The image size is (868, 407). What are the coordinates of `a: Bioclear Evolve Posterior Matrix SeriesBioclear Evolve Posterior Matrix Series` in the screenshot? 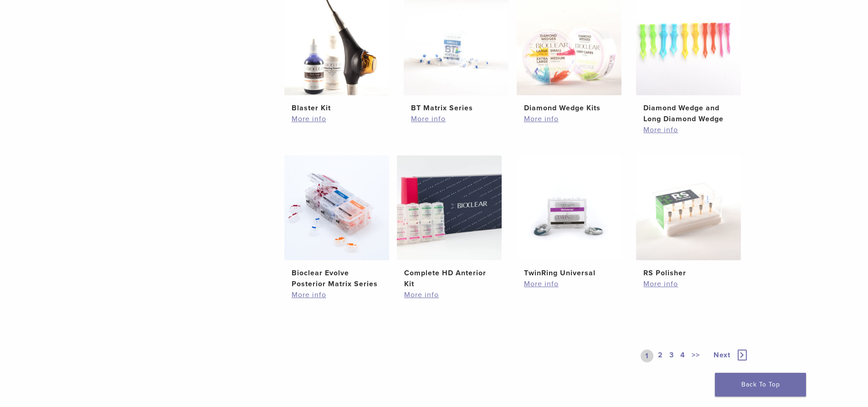 It's located at (337, 222).